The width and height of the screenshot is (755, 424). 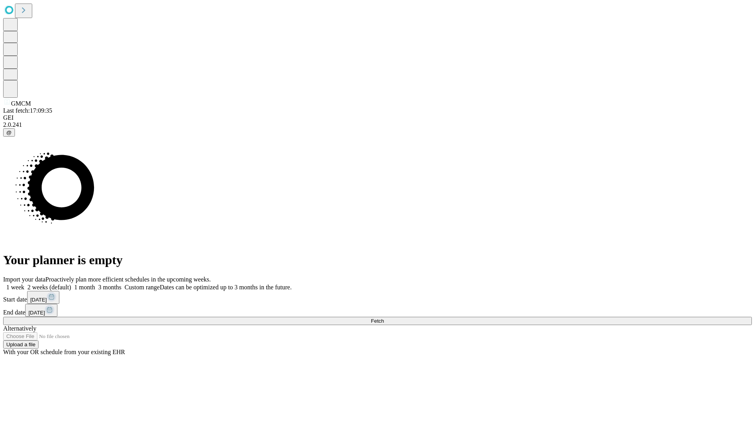 What do you see at coordinates (20, 329) in the screenshot?
I see `span: Alternatively` at bounding box center [20, 329].